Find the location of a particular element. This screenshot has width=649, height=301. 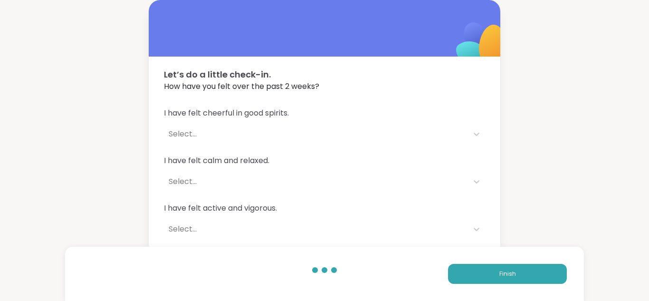

span: Let’s do a little check-in. is located at coordinates (324, 74).